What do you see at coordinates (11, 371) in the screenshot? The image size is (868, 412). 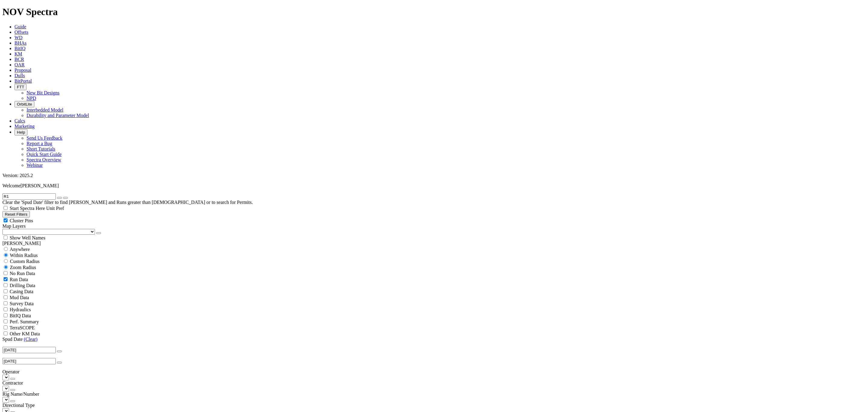 I see `span: Operator` at bounding box center [11, 371].